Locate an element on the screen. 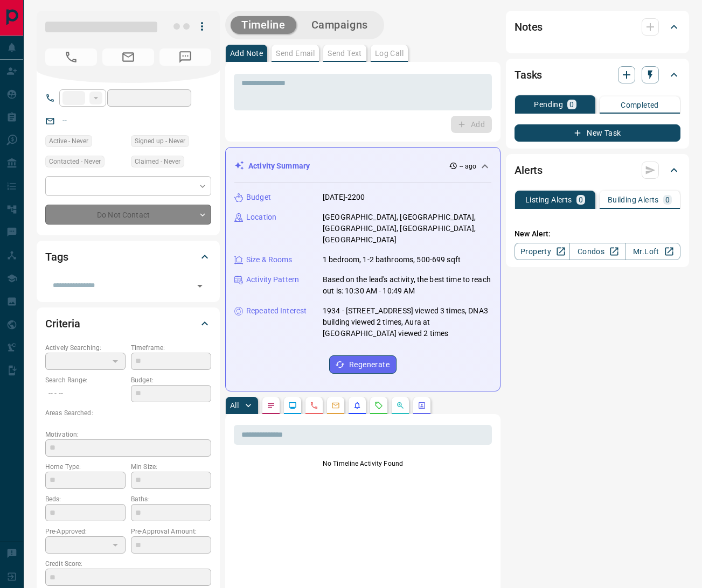 Image resolution: width=702 pixels, height=588 pixels. div: Alerts is located at coordinates (598, 170).